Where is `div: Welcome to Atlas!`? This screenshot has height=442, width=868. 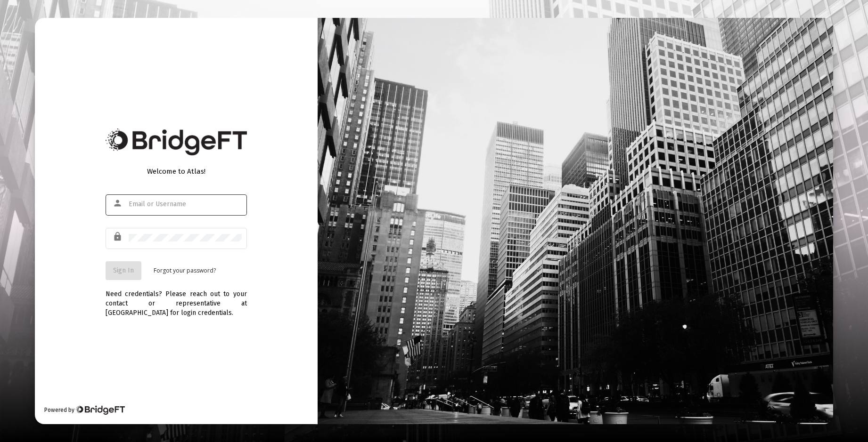
div: Welcome to Atlas! is located at coordinates (177, 172).